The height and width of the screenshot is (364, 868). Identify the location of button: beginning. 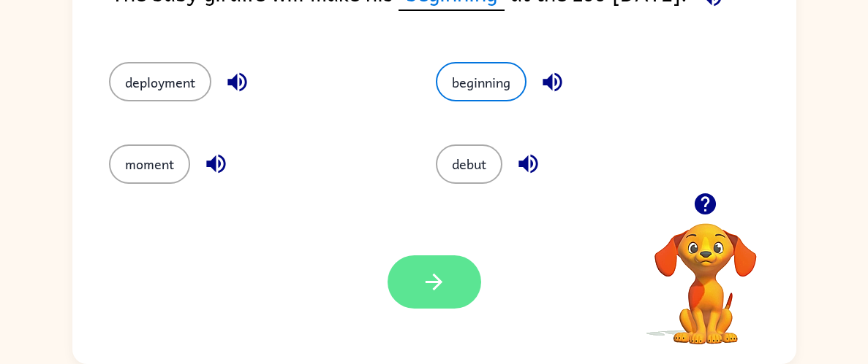
(481, 82).